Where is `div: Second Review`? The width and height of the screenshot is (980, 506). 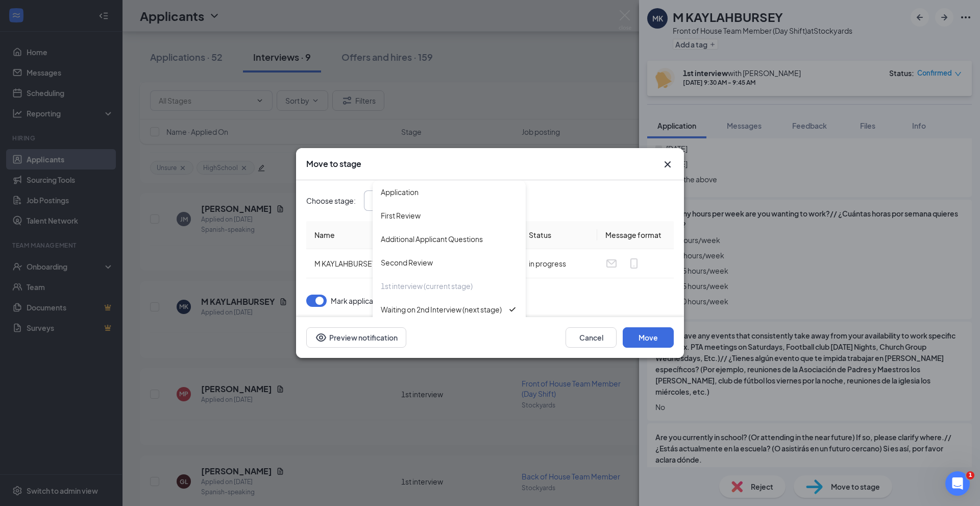 div: Second Review is located at coordinates (407, 263).